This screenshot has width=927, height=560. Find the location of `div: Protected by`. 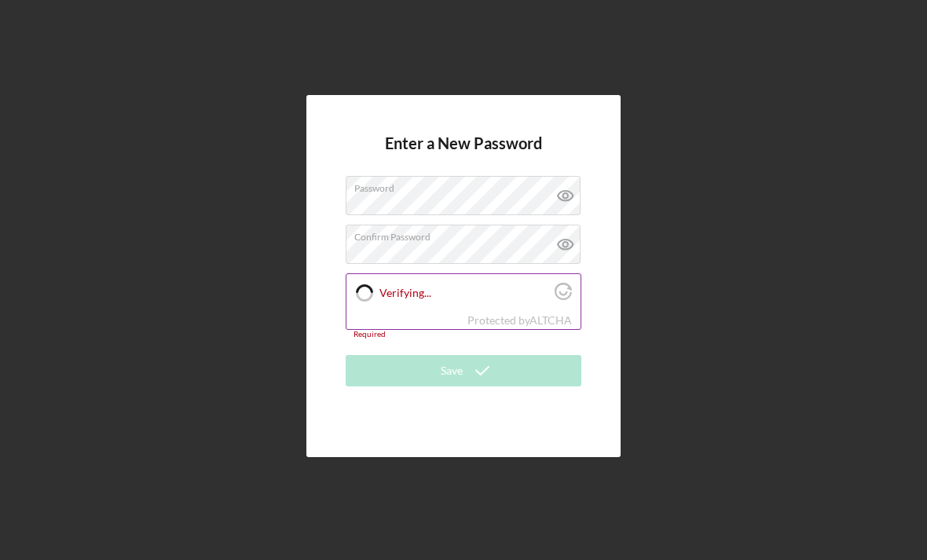

div: Protected by is located at coordinates (519, 321).